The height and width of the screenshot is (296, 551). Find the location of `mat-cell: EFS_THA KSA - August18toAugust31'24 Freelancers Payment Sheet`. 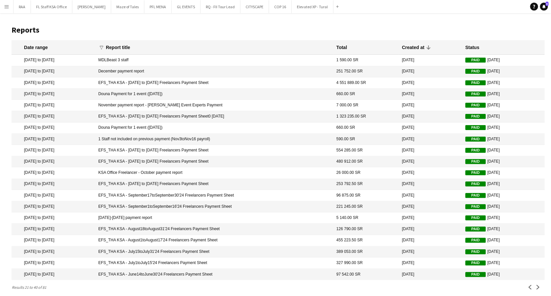

mat-cell: EFS_THA KSA - August18toAugust31'24 Freelancers Payment Sheet is located at coordinates (214, 229).